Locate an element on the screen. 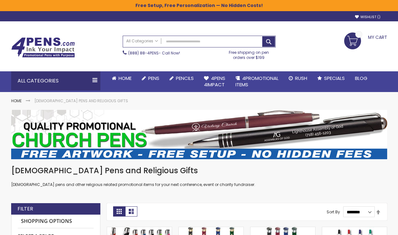  a: Blog is located at coordinates (361, 78).